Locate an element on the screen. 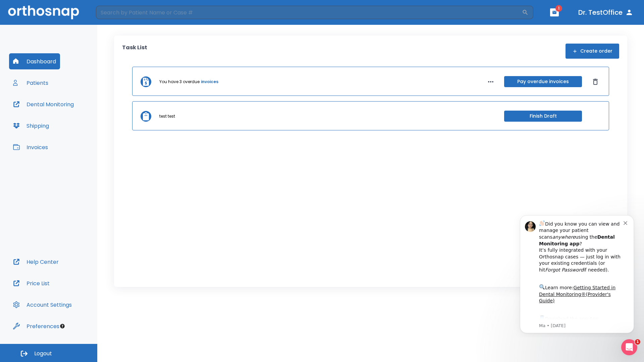 The width and height of the screenshot is (644, 362). div: Learn more: ​ is located at coordinates (71, 88).